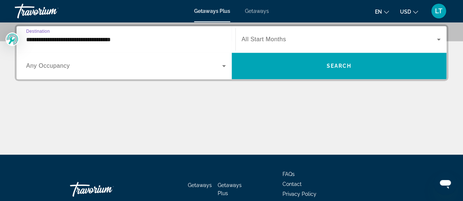 The width and height of the screenshot is (463, 201). I want to click on span: FAQs, so click(289, 174).